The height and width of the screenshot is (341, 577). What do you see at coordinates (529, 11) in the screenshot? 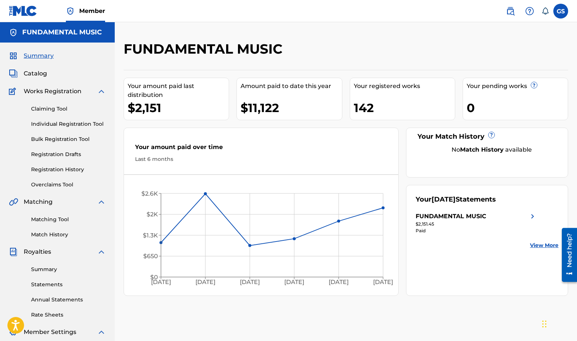
I see `div: Help` at bounding box center [529, 11].